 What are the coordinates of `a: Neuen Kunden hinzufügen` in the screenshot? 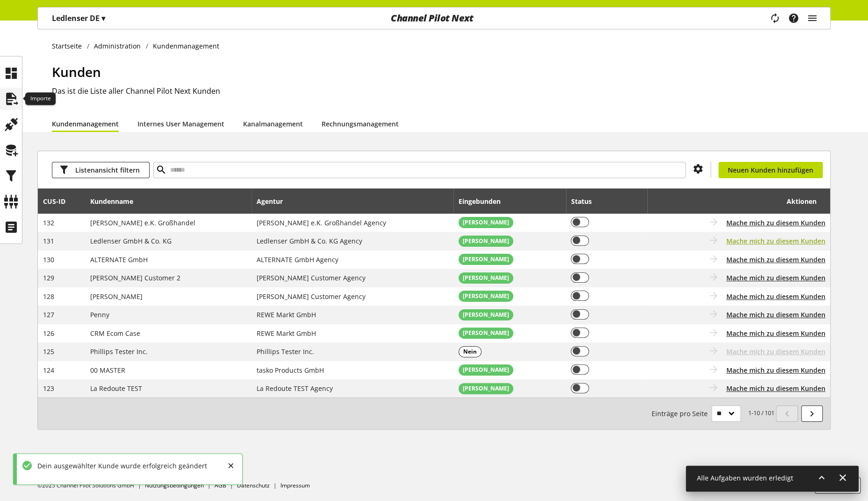 It's located at (770, 170).